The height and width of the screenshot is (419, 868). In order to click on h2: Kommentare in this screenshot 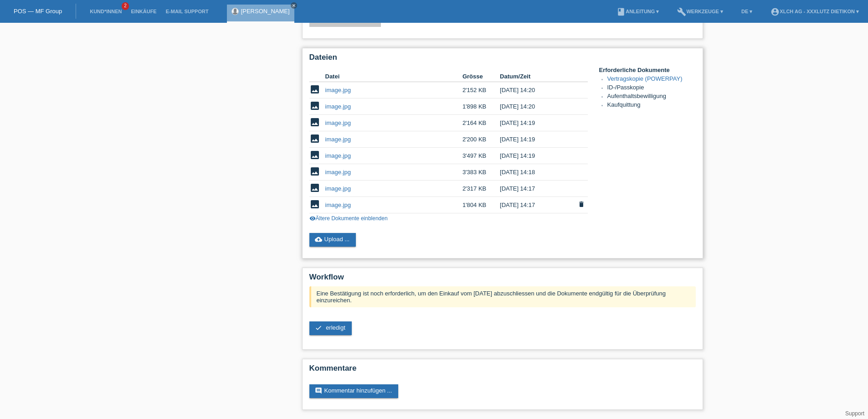, I will do `click(502, 370)`.